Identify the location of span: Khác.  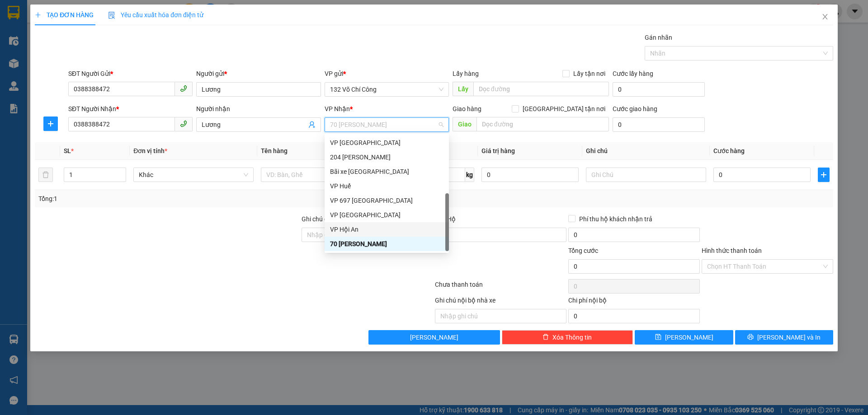
(193, 175).